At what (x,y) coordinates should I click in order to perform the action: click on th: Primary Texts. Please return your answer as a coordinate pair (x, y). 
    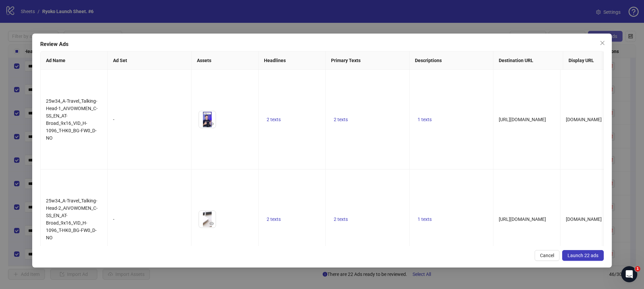
    Looking at the image, I should click on (368, 61).